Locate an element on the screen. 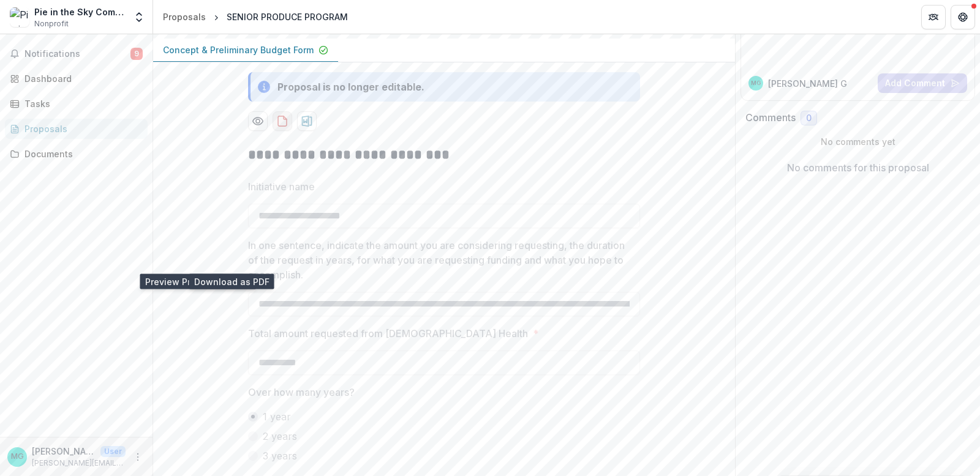  span: 3 years is located at coordinates (280, 456).